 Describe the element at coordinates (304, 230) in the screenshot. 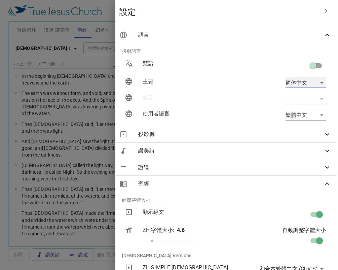

I see `p: 自動調整字體大小` at that location.